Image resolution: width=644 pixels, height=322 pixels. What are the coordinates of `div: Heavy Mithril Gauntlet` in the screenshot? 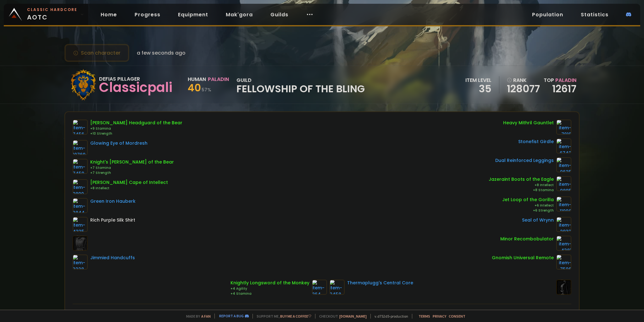 It's located at (528, 123).